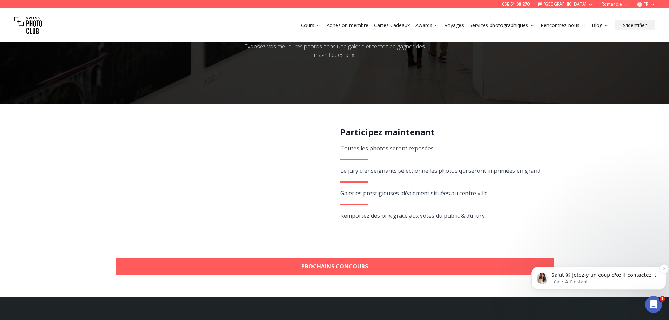  Describe the element at coordinates (75, 27) in the screenshot. I see `span: Salut 😀 Jetez-y un coup d'œil! contactez-nous pour plus d'informations.` at that location.